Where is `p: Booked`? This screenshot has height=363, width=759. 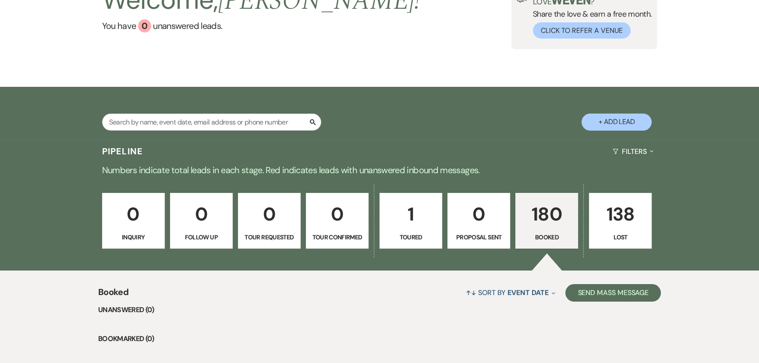
p: Booked is located at coordinates (547, 237).